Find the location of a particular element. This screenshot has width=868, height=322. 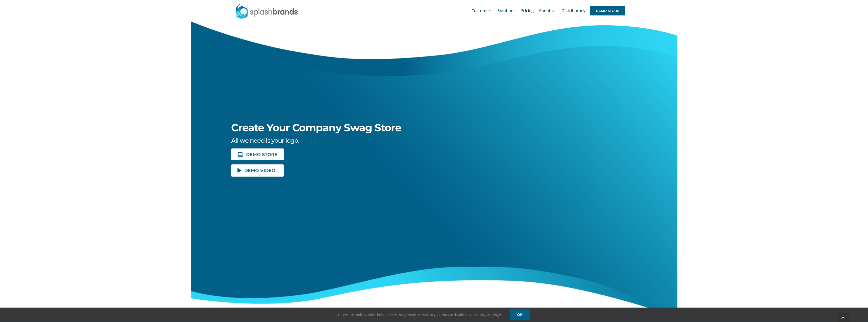

a: Customers is located at coordinates (482, 11).